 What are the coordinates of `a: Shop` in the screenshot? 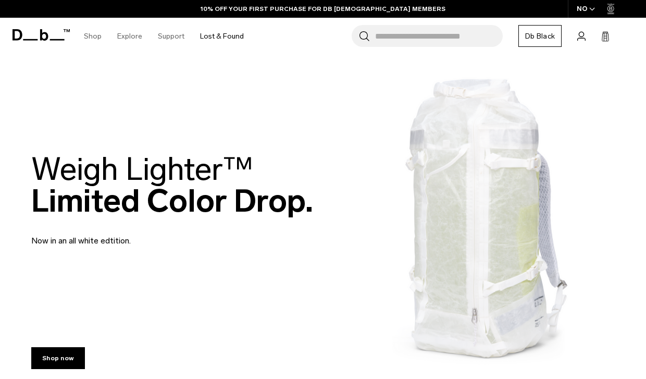 It's located at (93, 36).